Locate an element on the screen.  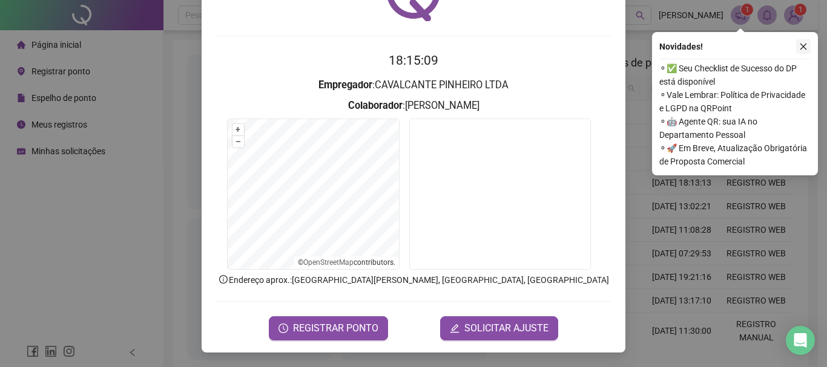
span: ⚬ Vale Lembrar: Política de Privacidade e LGPD na QRPoint is located at coordinates (735, 102).